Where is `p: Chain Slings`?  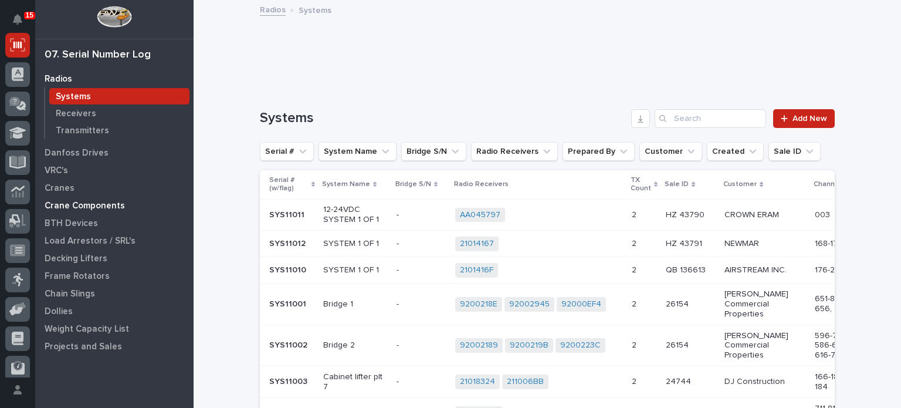 p: Chain Slings is located at coordinates (70, 294).